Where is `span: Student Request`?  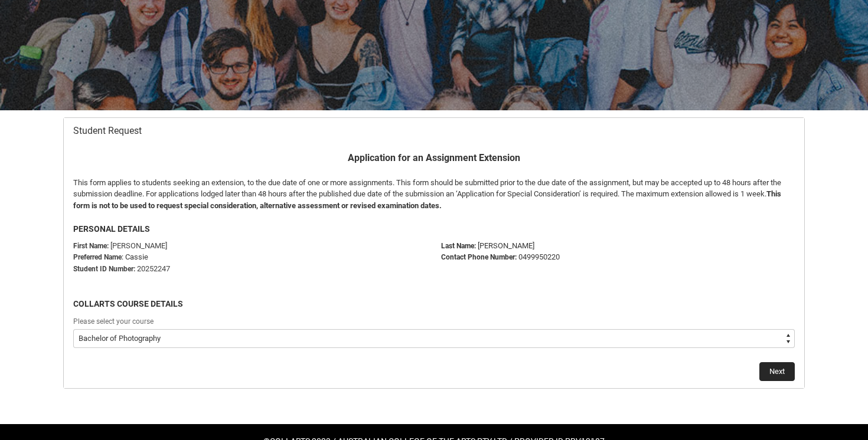
span: Student Request is located at coordinates (107, 131).